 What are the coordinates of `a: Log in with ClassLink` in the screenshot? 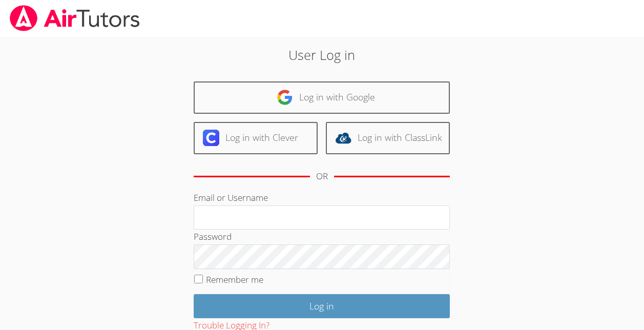 It's located at (388, 138).